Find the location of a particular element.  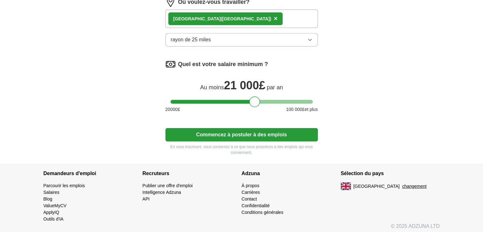

a: Contact is located at coordinates (250, 199).